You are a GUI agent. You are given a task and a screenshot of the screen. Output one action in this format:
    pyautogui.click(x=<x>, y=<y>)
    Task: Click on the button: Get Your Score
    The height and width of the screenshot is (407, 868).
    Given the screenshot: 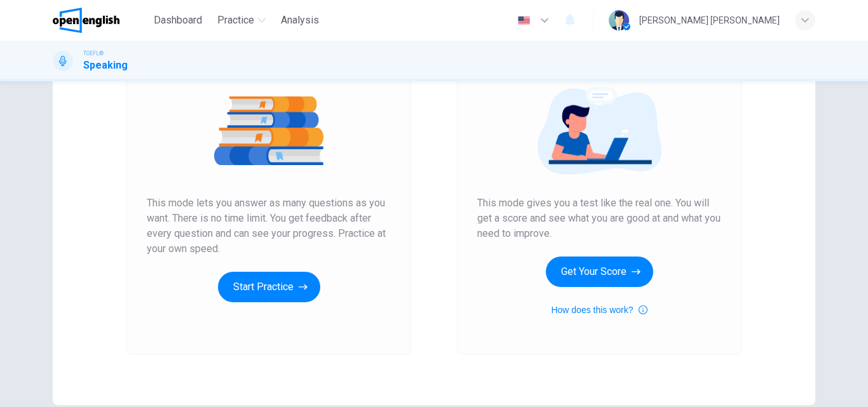 What is the action you would take?
    pyautogui.click(x=599, y=272)
    